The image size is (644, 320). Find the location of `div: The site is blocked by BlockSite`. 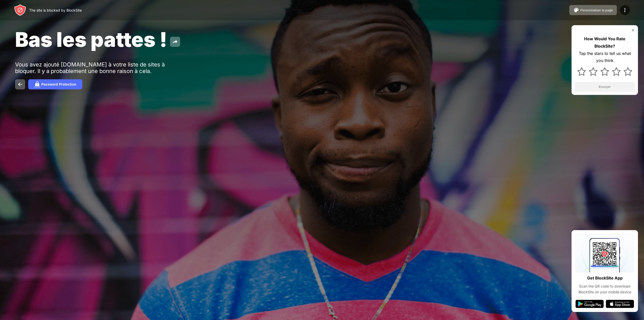

div: The site is blocked by BlockSite is located at coordinates (55, 10).